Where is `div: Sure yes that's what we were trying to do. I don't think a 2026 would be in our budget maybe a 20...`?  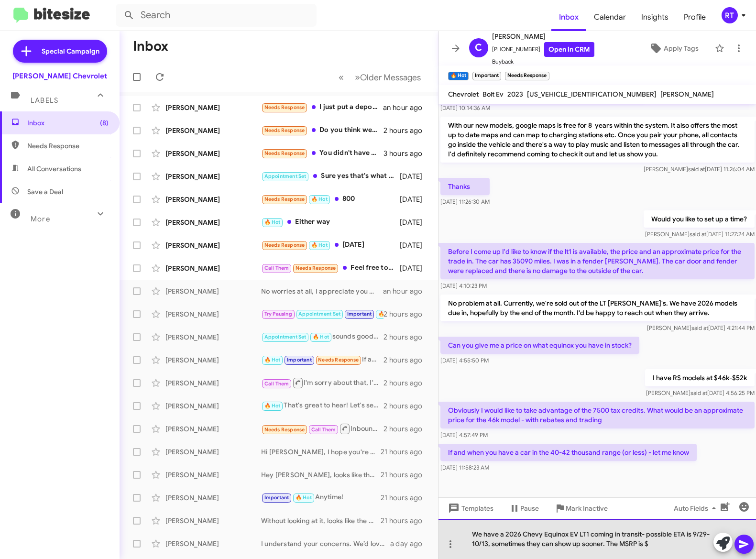 div: Sure yes that's what we were trying to do. I don't think a 2026 would be in our budget maybe a 20... is located at coordinates (330, 176).